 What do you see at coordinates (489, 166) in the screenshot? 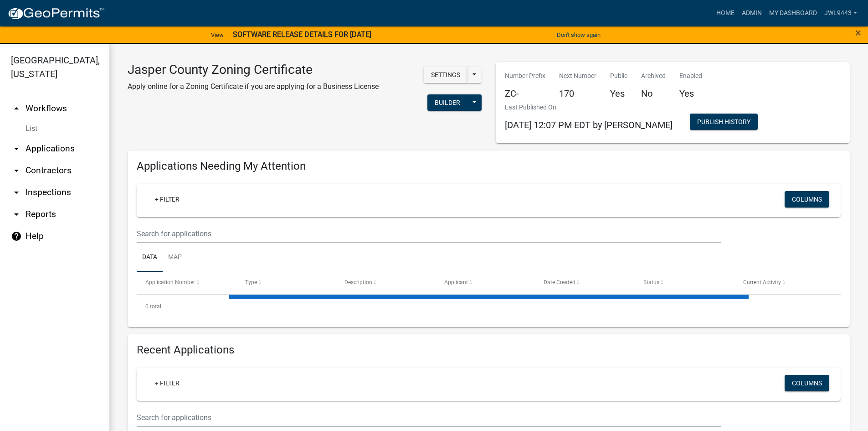
I see `h4: Applications Needing My Attention` at bounding box center [489, 166].